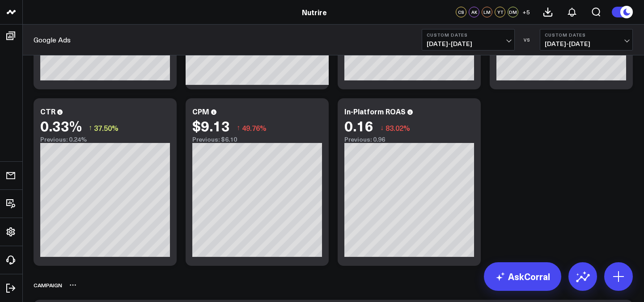  Describe the element at coordinates (106, 128) in the screenshot. I see `span: 37.50%` at that location.